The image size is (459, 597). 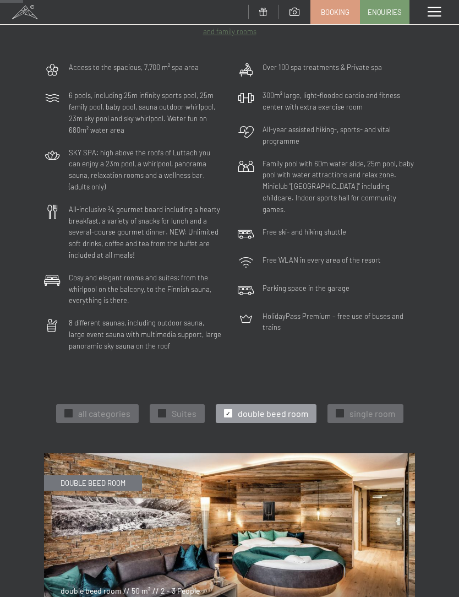 What do you see at coordinates (339, 101) in the screenshot?
I see `p: 300m² large, light-flooded cardio and fitness center with extra exercise room` at bounding box center [339, 101].